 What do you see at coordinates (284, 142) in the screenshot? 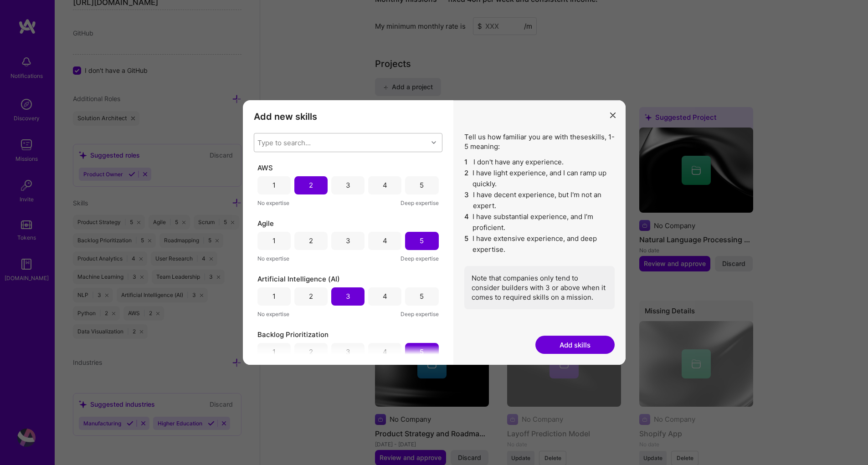
I see `div: Type to search...` at bounding box center [284, 142].